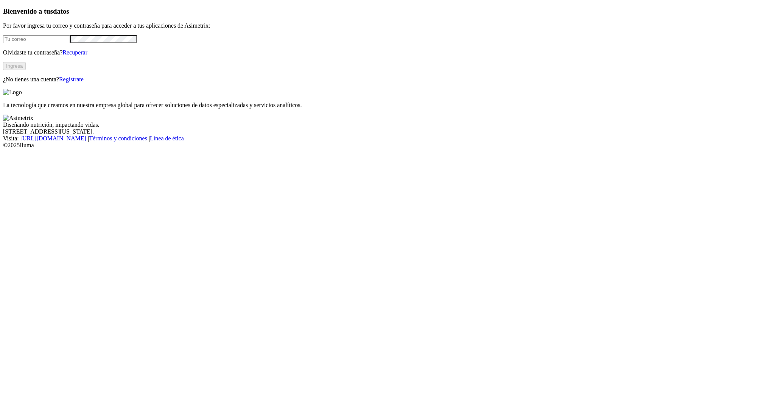  What do you see at coordinates (18, 118) in the screenshot?
I see `img: Asimetrix` at bounding box center [18, 118].